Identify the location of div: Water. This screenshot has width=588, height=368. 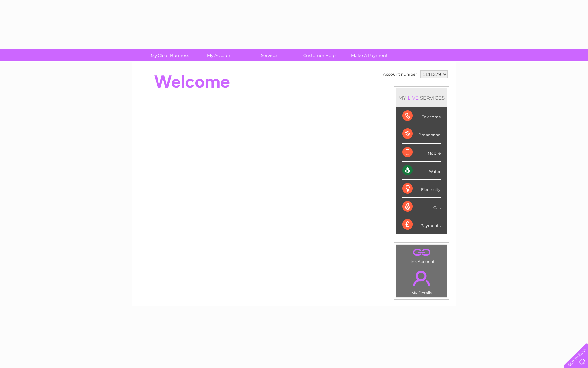
(421, 171).